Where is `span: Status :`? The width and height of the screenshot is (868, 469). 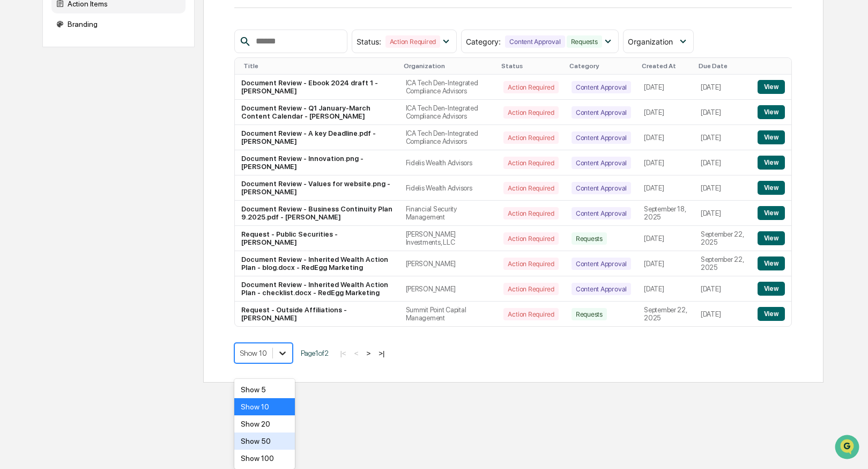
span: Status : is located at coordinates (369, 41).